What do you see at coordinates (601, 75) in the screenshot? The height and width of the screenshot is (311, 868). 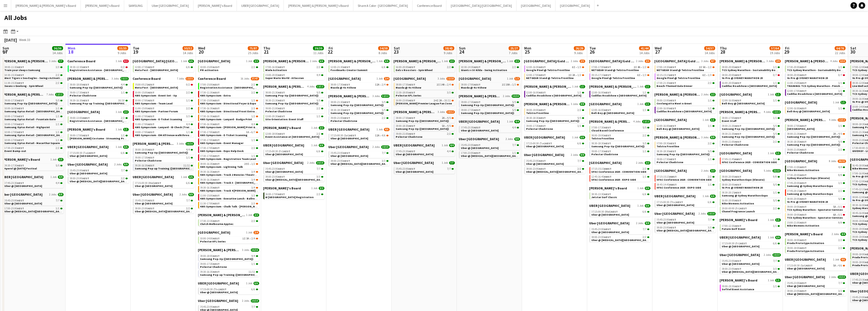 I see `span: 09:15-17:15` at bounding box center [601, 75].